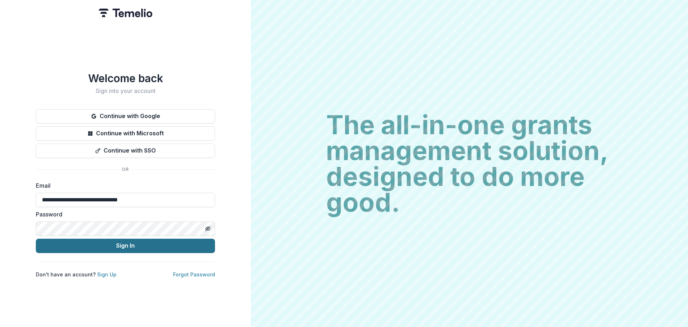  Describe the element at coordinates (123, 214) in the screenshot. I see `label: Password` at that location.